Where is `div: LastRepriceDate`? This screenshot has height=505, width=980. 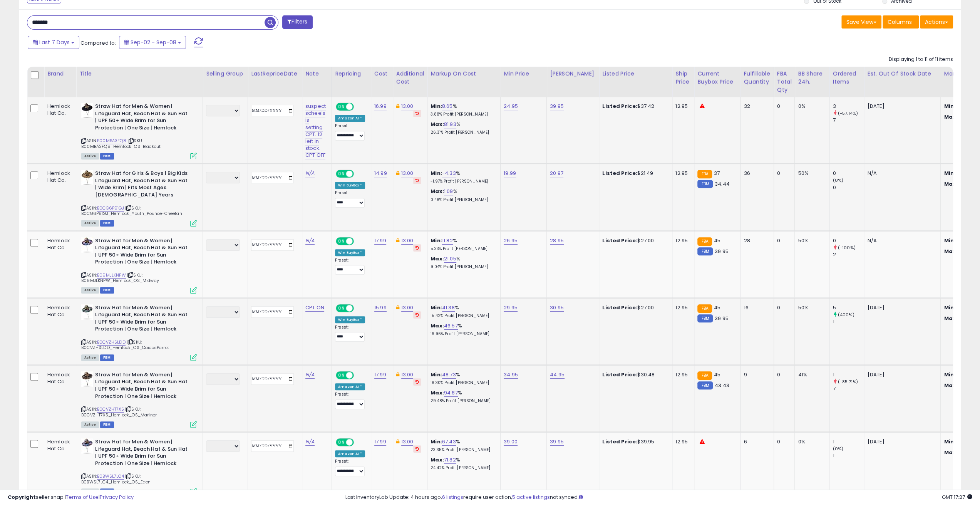 div: LastRepriceDate is located at coordinates (275, 74).